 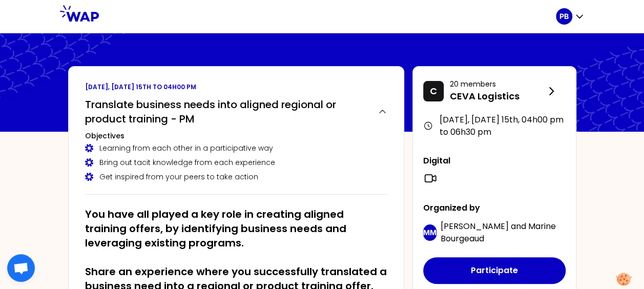 What do you see at coordinates (503, 233) in the screenshot?
I see `p: and` at bounding box center [503, 233].